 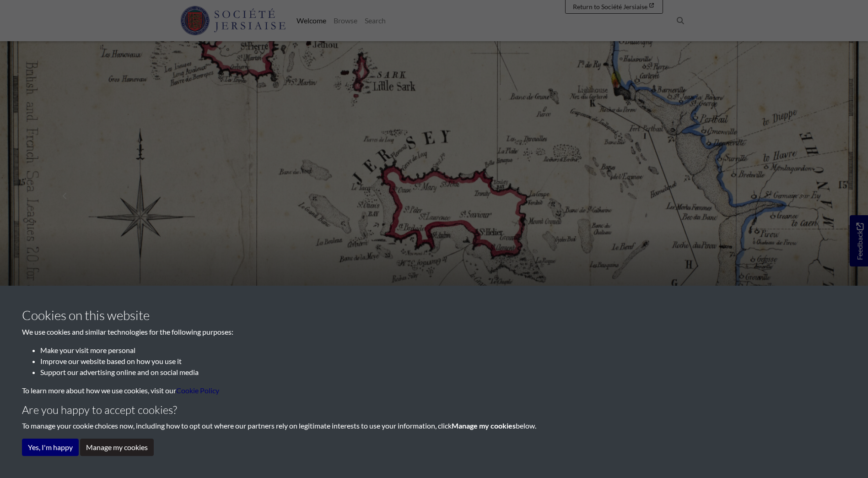 What do you see at coordinates (50, 447) in the screenshot?
I see `button: Yes, I'm happy` at bounding box center [50, 447].